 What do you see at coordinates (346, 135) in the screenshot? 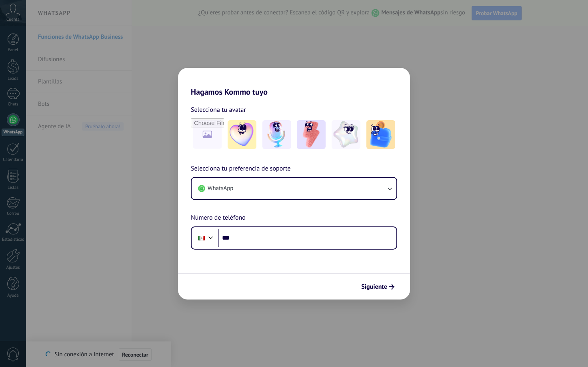
I see `img: -4.jpeg` at bounding box center [346, 135].